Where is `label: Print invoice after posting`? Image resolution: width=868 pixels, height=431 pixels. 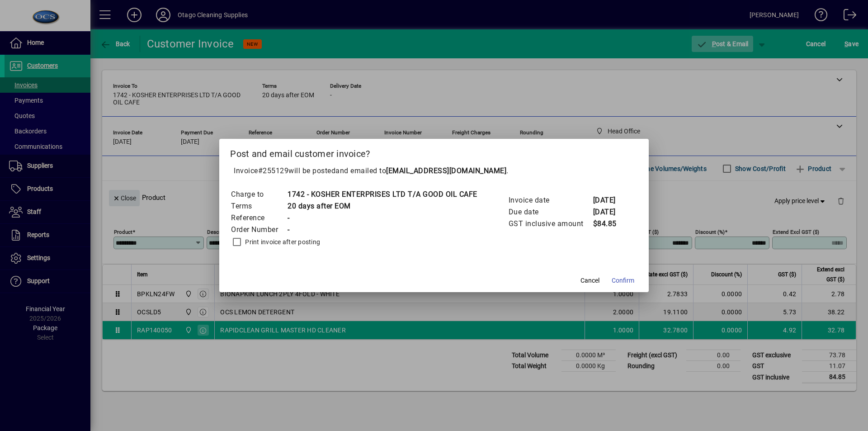 label: Print invoice after posting is located at coordinates (281, 242).